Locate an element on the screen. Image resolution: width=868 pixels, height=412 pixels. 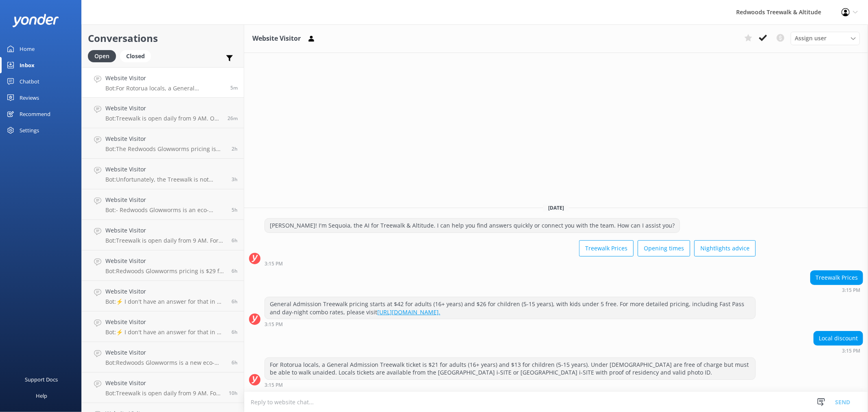
h2: Conversations is located at coordinates (162, 38).